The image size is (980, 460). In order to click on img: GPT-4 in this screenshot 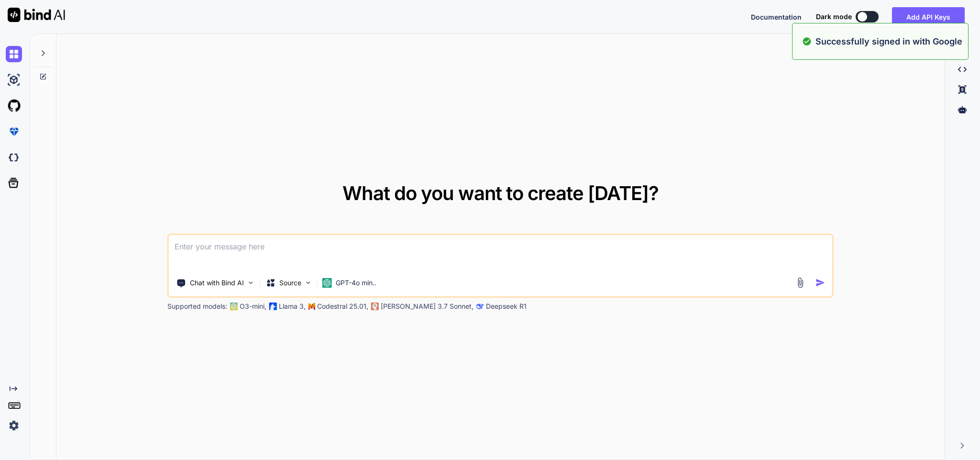, I will do `click(234, 306)`.